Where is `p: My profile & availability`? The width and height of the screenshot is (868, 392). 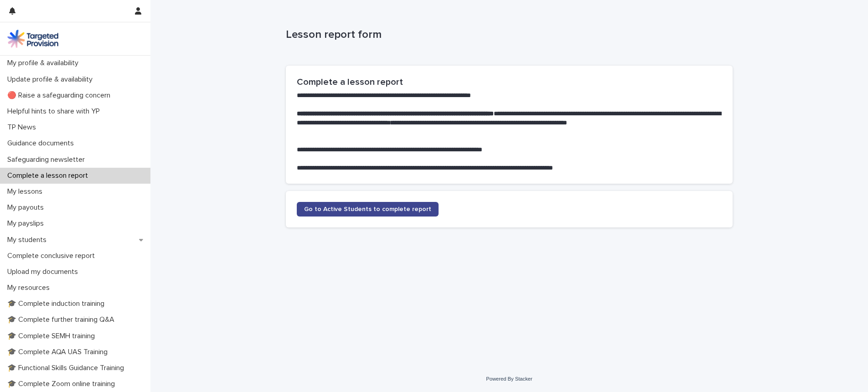 p: My profile & availability is located at coordinates (45, 63).